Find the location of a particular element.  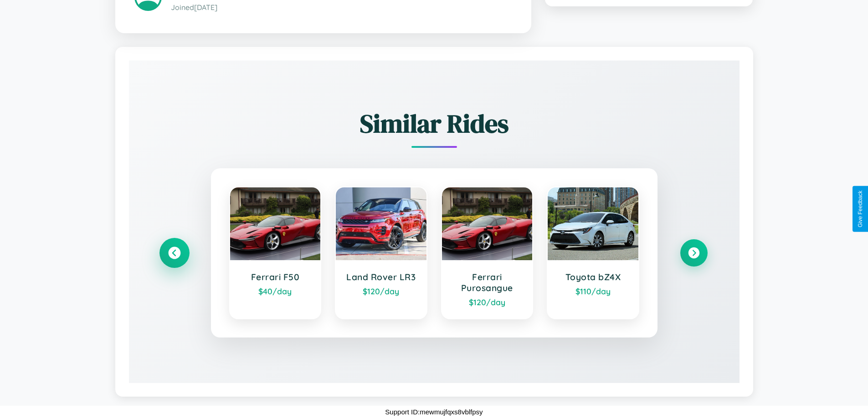

div: Give Feedback is located at coordinates (861, 209).